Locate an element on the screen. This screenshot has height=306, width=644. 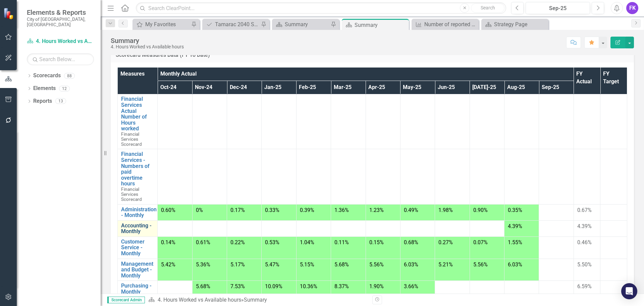
a: Elements is located at coordinates (44, 88).